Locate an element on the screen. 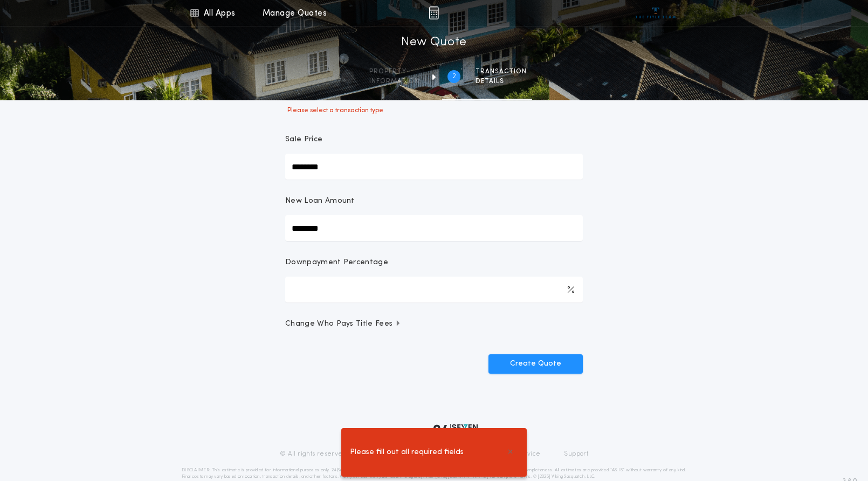 This screenshot has width=868, height=481. button: Change Who Pays Title Fees is located at coordinates (434, 324).